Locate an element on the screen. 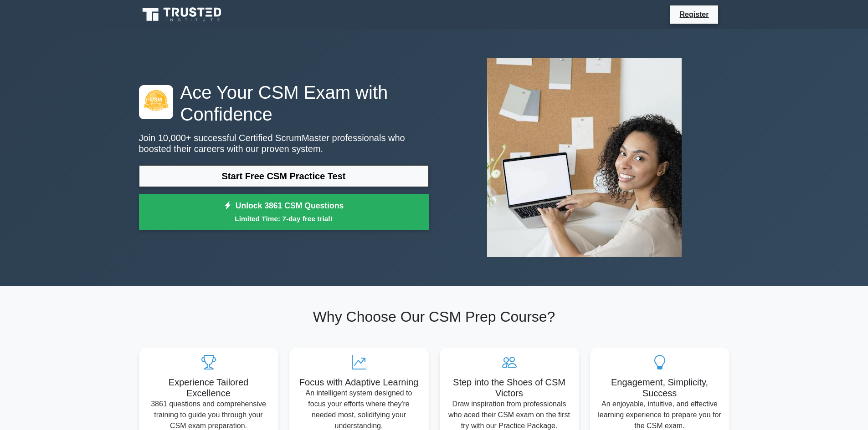 Image resolution: width=868 pixels, height=430 pixels. p: Join 10,000+ successful Certified ScrumMaster professionals who boosted their careers with our pr... is located at coordinates (283, 144).